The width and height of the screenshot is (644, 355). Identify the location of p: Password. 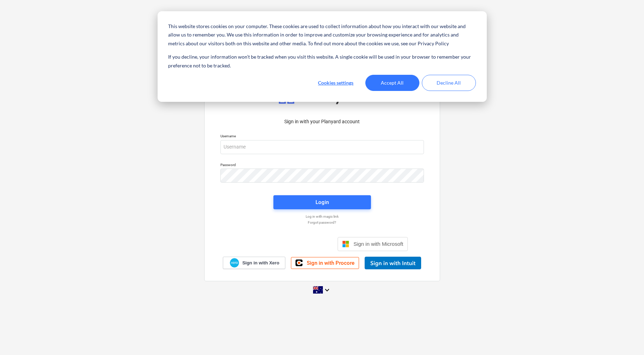
(322, 165).